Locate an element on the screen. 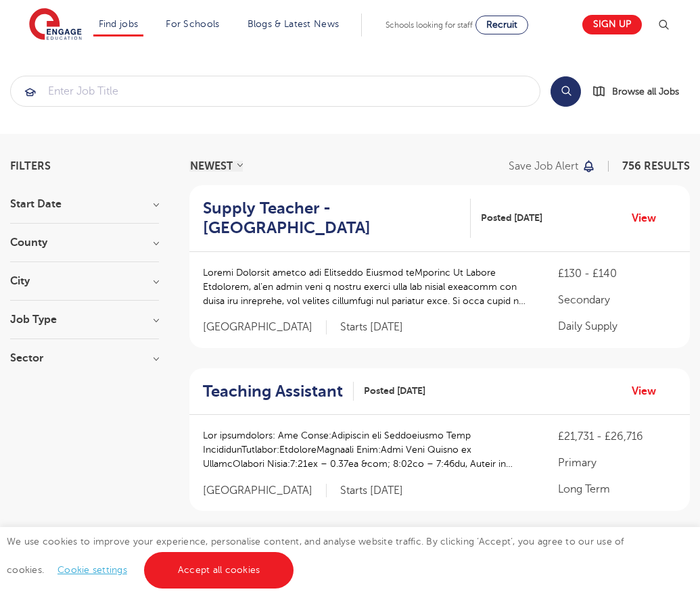 Image resolution: width=700 pixels, height=600 pixels. p: Long Term is located at coordinates (616, 490).